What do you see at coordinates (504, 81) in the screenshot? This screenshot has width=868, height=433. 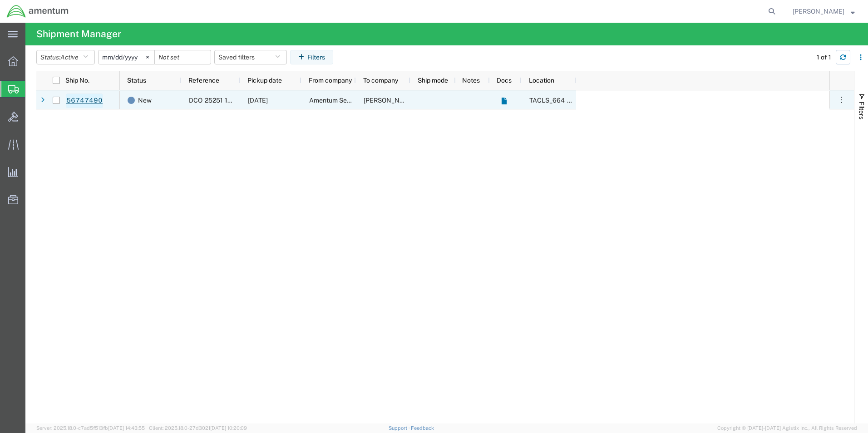 I see `span: Docs` at bounding box center [504, 81].